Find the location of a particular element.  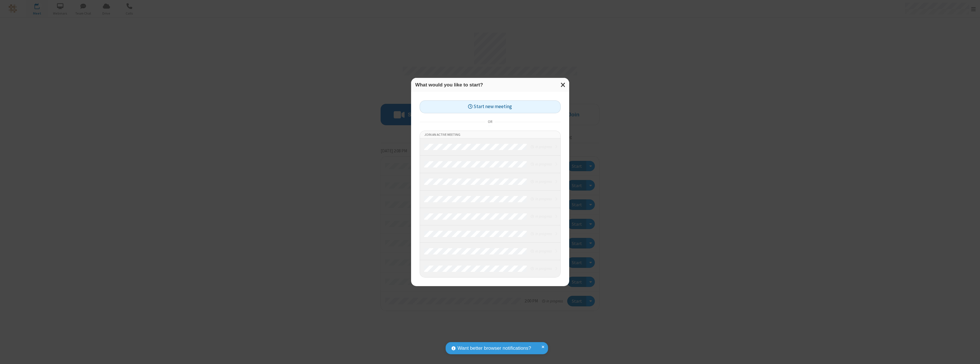

span: Want better browser notifications? is located at coordinates (494, 348).